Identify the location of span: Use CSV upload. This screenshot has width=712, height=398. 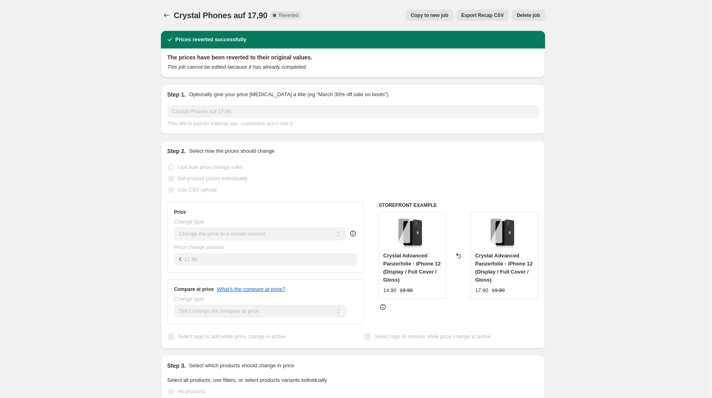
(197, 190).